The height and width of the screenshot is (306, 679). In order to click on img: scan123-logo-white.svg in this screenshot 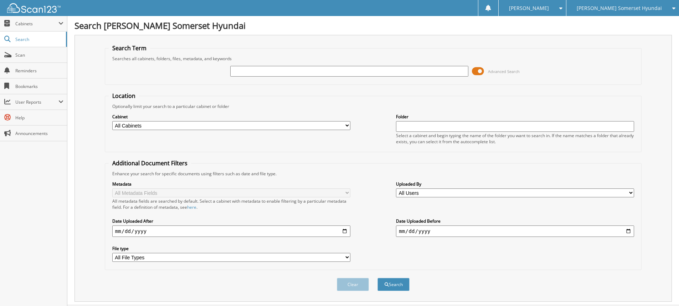, I will do `click(34, 8)`.